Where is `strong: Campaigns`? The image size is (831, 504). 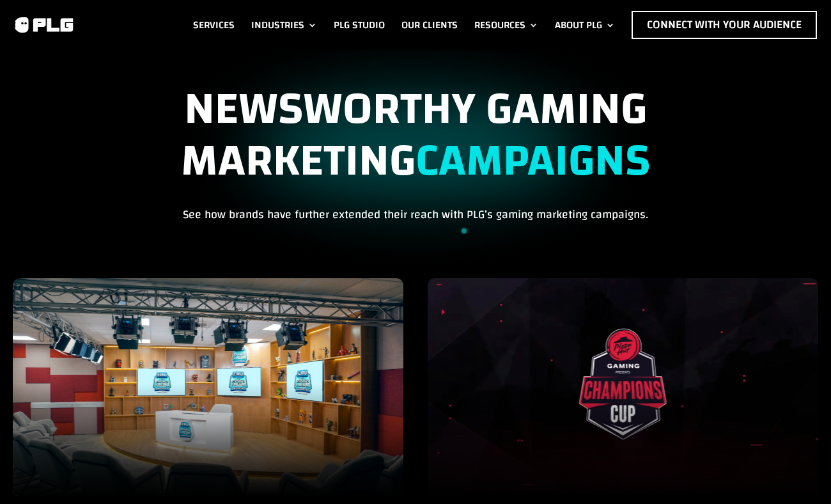 strong: Campaigns is located at coordinates (532, 160).